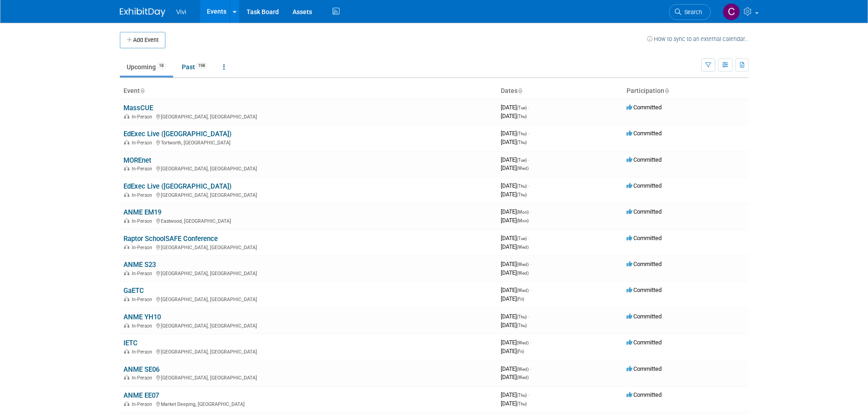 The height and width of the screenshot is (415, 868). Describe the element at coordinates (690, 12) in the screenshot. I see `a: Search` at that location.